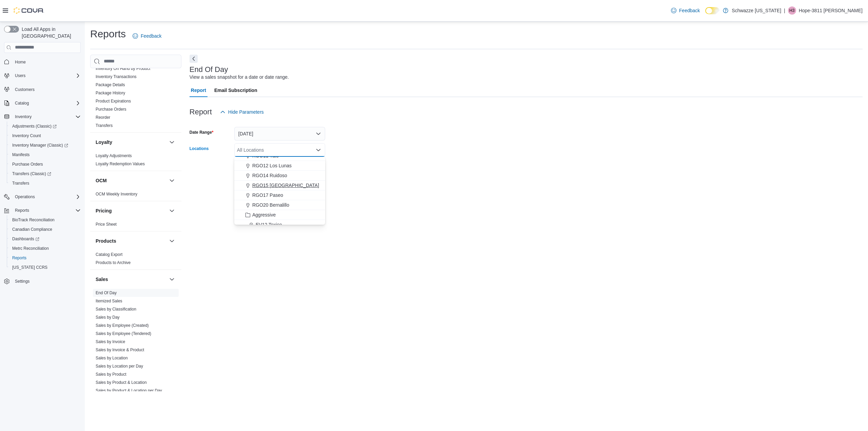  Describe the element at coordinates (120, 164) in the screenshot. I see `a: Loyalty Redemption Values` at that location.